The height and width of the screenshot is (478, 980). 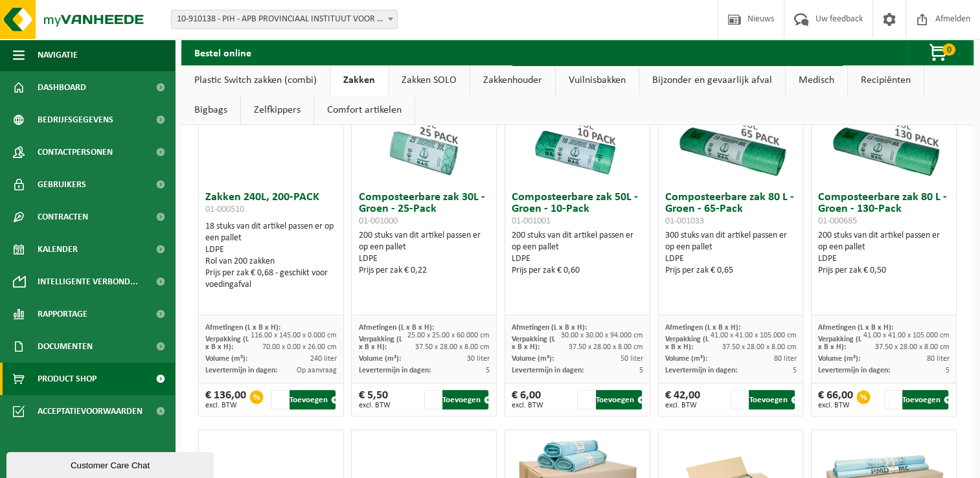 What do you see at coordinates (731, 253) in the screenshot?
I see `div: 300 stuks van dit artikel passen er op een pallet` at bounding box center [731, 253].